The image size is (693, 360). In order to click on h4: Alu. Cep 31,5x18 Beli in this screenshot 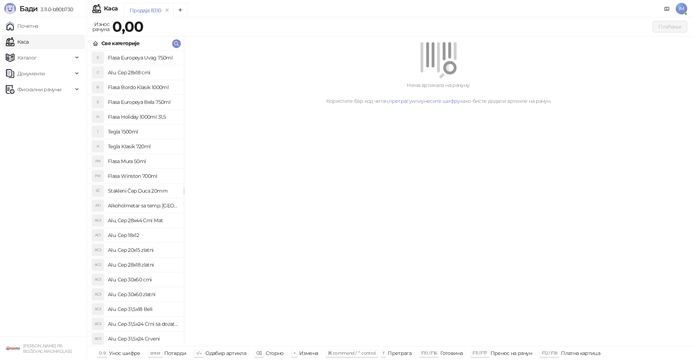, I will do `click(143, 309)`.